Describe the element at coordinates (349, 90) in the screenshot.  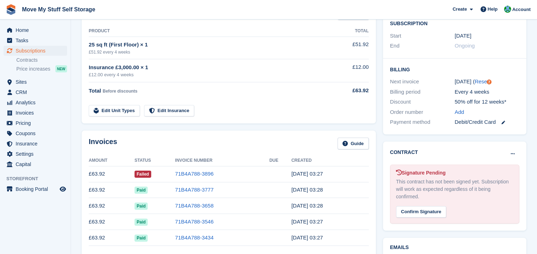
I see `div: £63.92` at that location.